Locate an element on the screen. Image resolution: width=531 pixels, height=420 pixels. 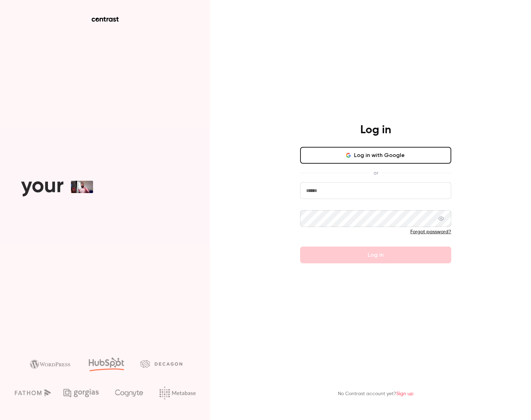
a: Forgot password? is located at coordinates (431, 232).